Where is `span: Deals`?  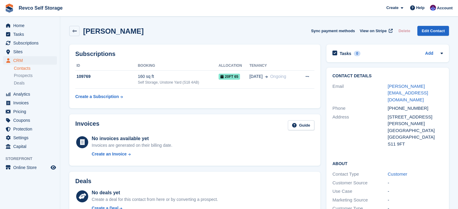 span: Deals is located at coordinates (19, 83).